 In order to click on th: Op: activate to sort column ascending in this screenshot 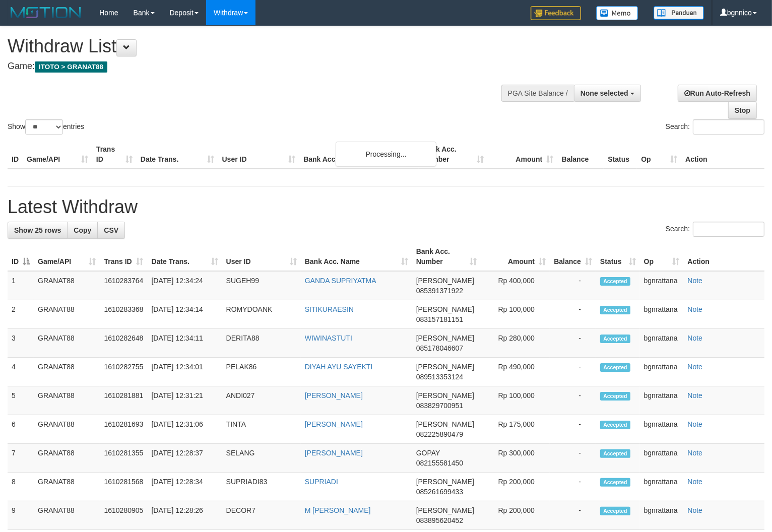, I will do `click(662, 257)`.